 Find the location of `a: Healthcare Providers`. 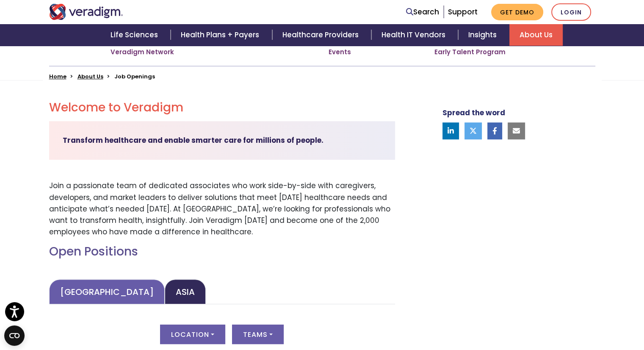

a: Healthcare Providers is located at coordinates (322, 35).